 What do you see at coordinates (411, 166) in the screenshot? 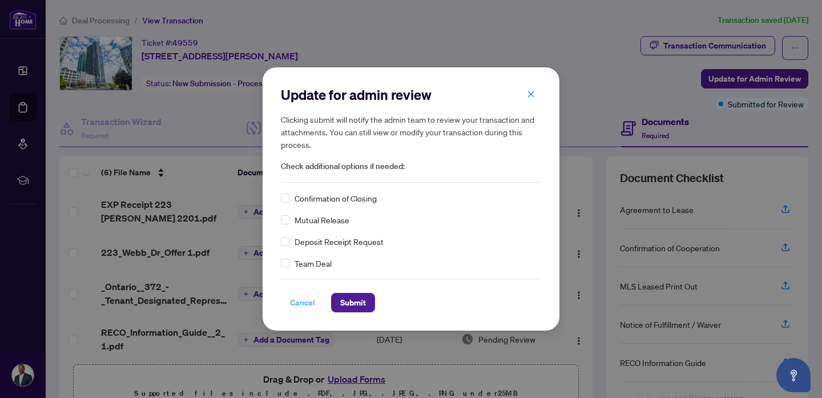
I see `span: Check additional options if needed:` at bounding box center [411, 166].